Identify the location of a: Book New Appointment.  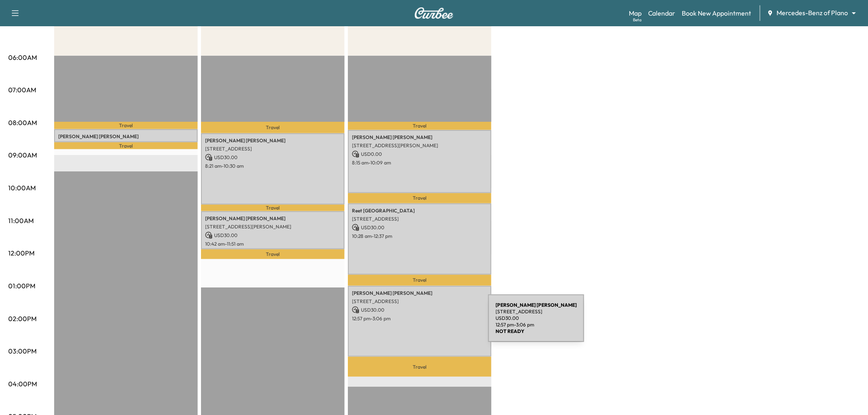
(717, 13).